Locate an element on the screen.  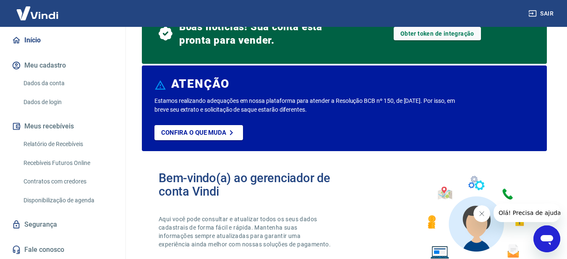
a: Contratos com credores is located at coordinates (68, 181).